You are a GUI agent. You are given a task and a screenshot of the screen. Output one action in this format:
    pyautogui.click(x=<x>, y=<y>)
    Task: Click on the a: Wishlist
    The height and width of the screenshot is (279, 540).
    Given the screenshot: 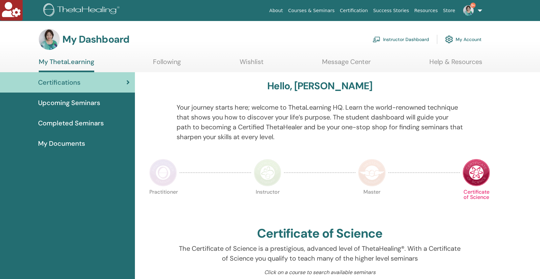 What is the action you would take?
    pyautogui.click(x=251, y=64)
    